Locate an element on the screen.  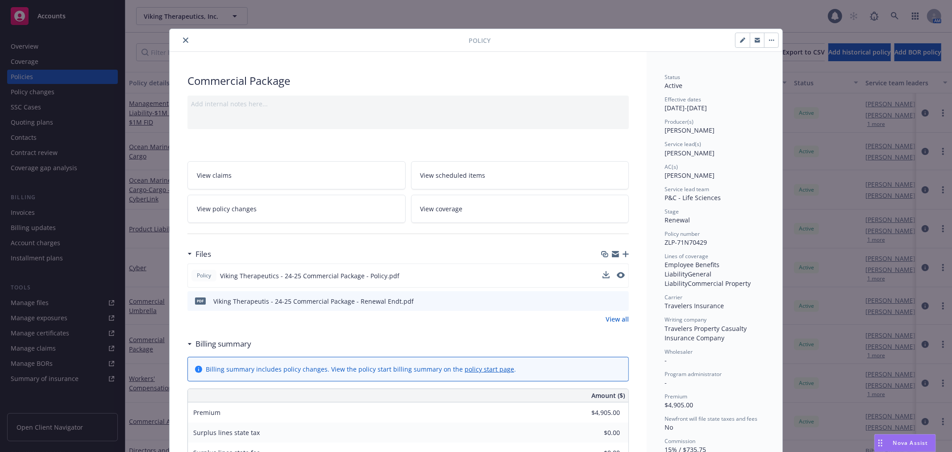
span: View policy changes is located at coordinates (227, 209).